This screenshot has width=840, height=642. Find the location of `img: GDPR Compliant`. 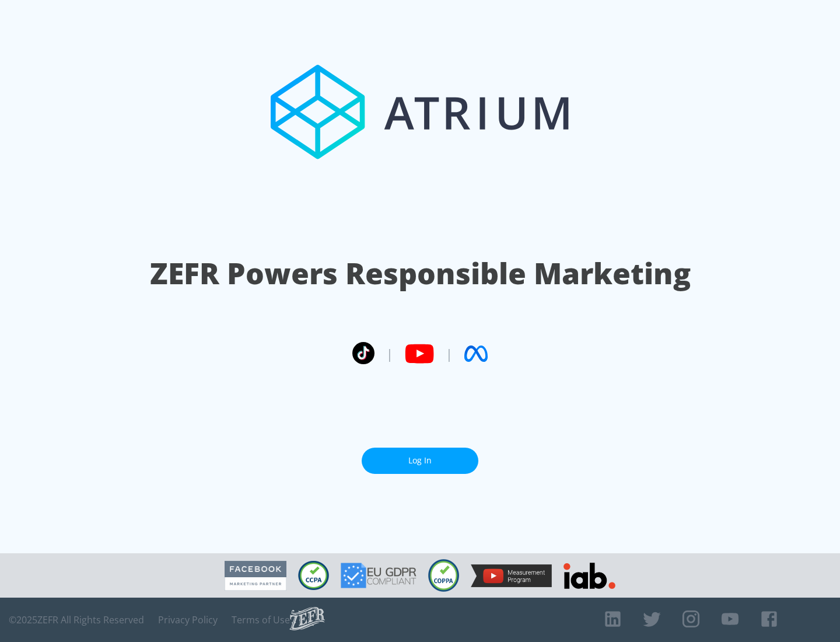

img: GDPR Compliant is located at coordinates (379, 576).